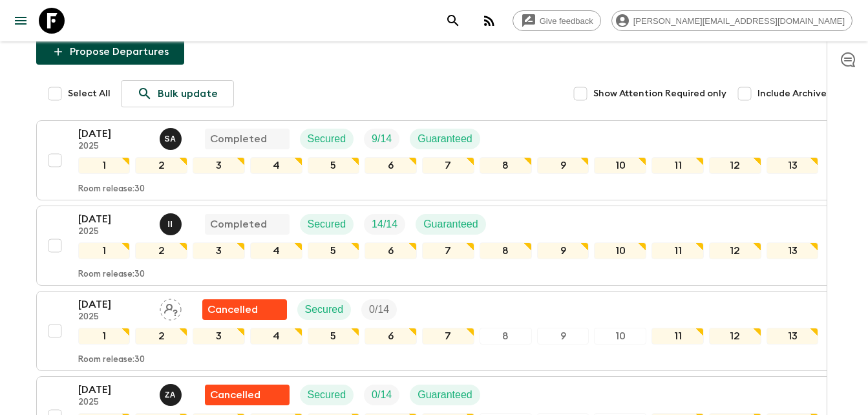 The image size is (868, 415). What do you see at coordinates (177, 94) in the screenshot?
I see `a: Bulk update` at bounding box center [177, 94].